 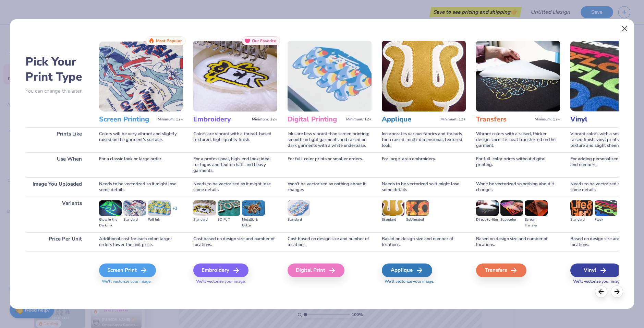 What do you see at coordinates (221, 270) in the screenshot?
I see `div: Embroidery` at bounding box center [221, 270].